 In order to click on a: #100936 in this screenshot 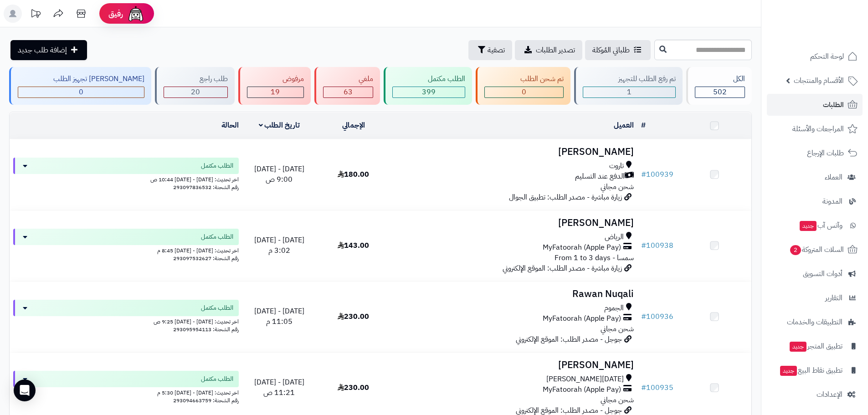, I will do `click(657, 316)`.